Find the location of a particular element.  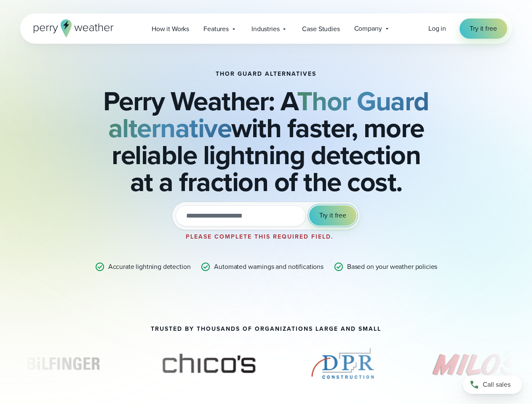

div: slideshow is located at coordinates (266, 366).